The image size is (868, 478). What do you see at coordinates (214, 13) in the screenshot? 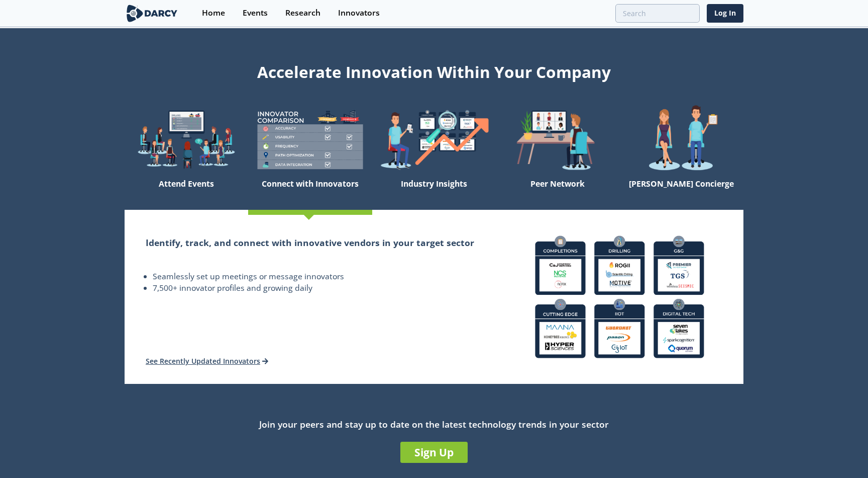
I see `div: Home` at bounding box center [214, 13].